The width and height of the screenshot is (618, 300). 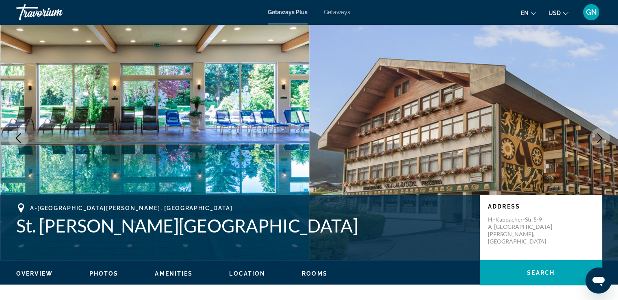 I want to click on a: Getaways Plus, so click(x=288, y=12).